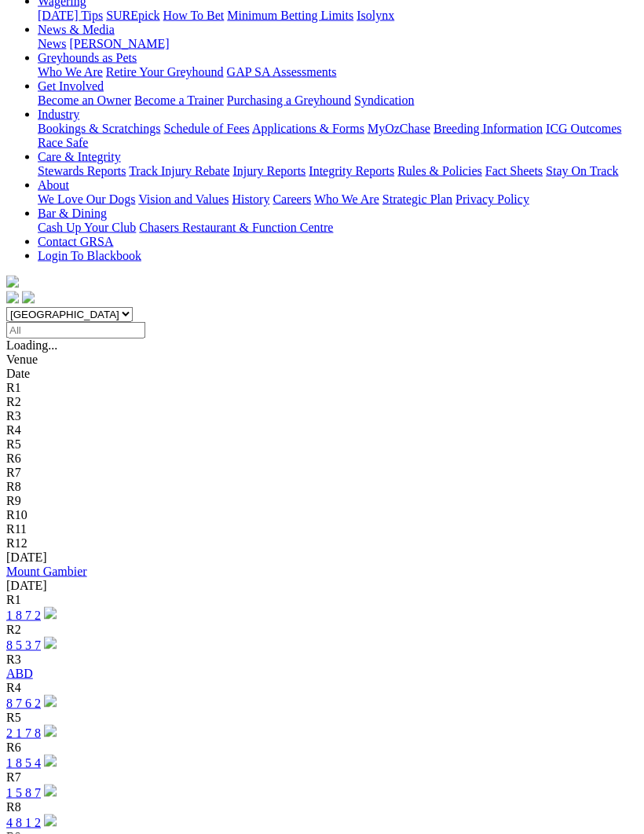  What do you see at coordinates (24, 793) in the screenshot?
I see `a: 1 5 8 7` at bounding box center [24, 793].